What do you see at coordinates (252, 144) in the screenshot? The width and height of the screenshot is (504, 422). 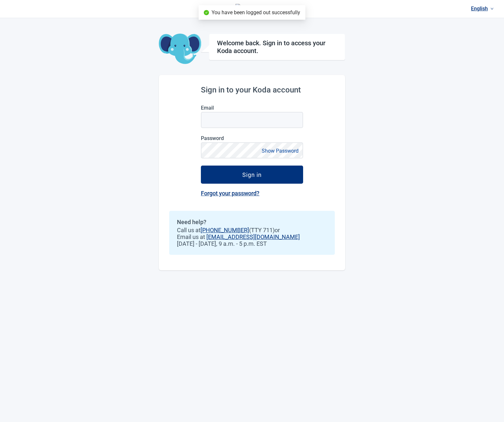 I see `main: Main content` at bounding box center [252, 144].